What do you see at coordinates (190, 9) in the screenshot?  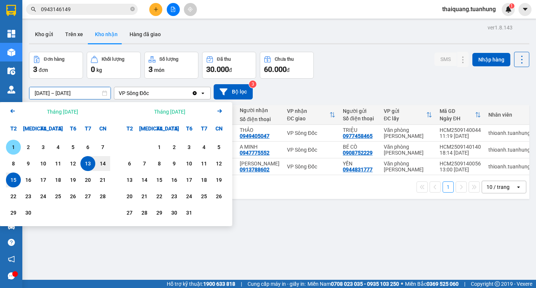 I see `span: aim` at bounding box center [190, 9].